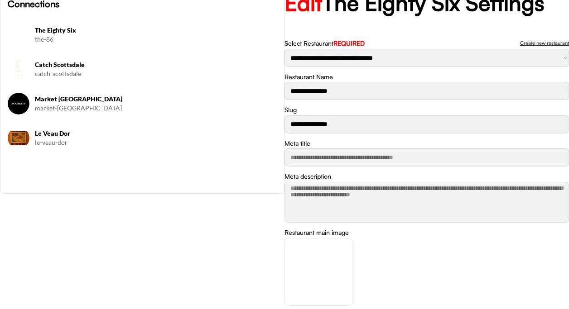 This screenshot has height=309, width=569. Describe the element at coordinates (19, 69) in the screenshot. I see `img: CATCH%20SCOTTSDALE_Logo%20Only.png` at that location.